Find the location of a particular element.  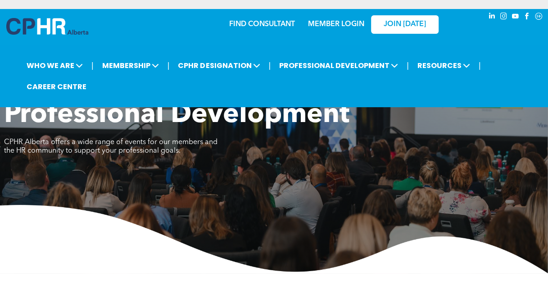

a: linkedin is located at coordinates (492, 17).